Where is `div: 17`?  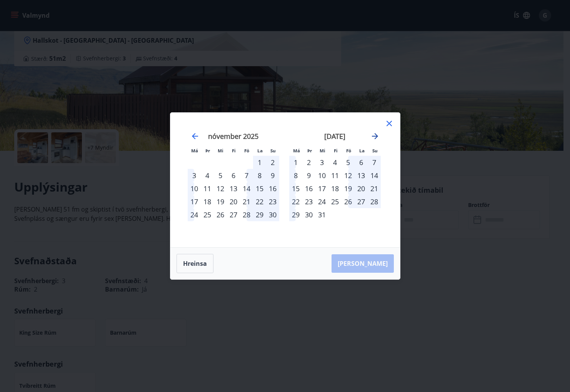
div: 17 is located at coordinates (194, 202).